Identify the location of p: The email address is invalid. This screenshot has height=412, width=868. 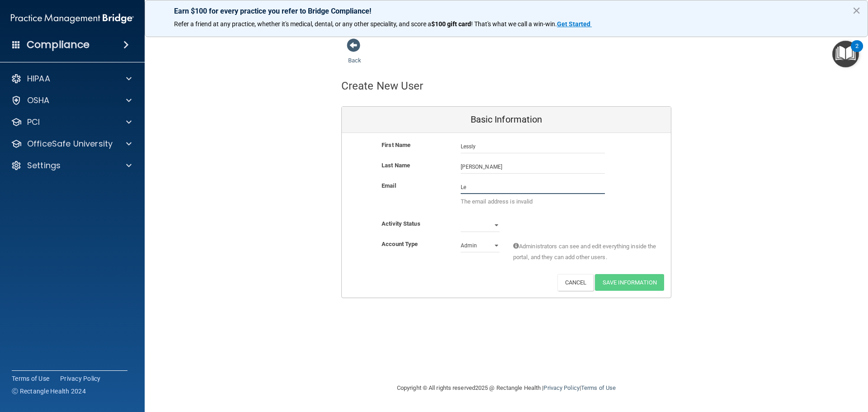
(532, 201).